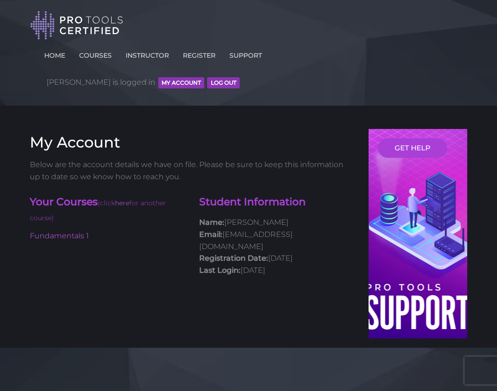 Image resolution: width=497 pixels, height=391 pixels. What do you see at coordinates (223, 83) in the screenshot?
I see `button: Log Out` at bounding box center [223, 83].